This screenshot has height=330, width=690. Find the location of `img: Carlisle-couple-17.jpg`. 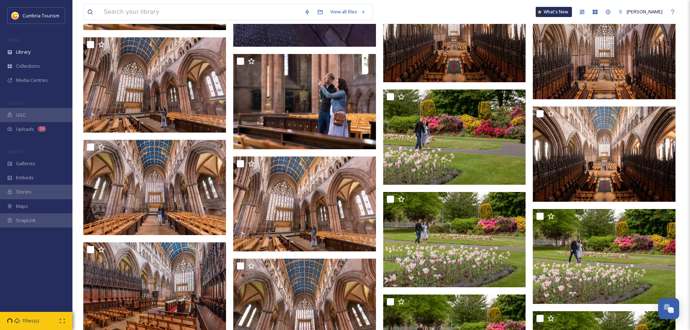

img: Carlisle-couple-17.jpg is located at coordinates (455, 239).